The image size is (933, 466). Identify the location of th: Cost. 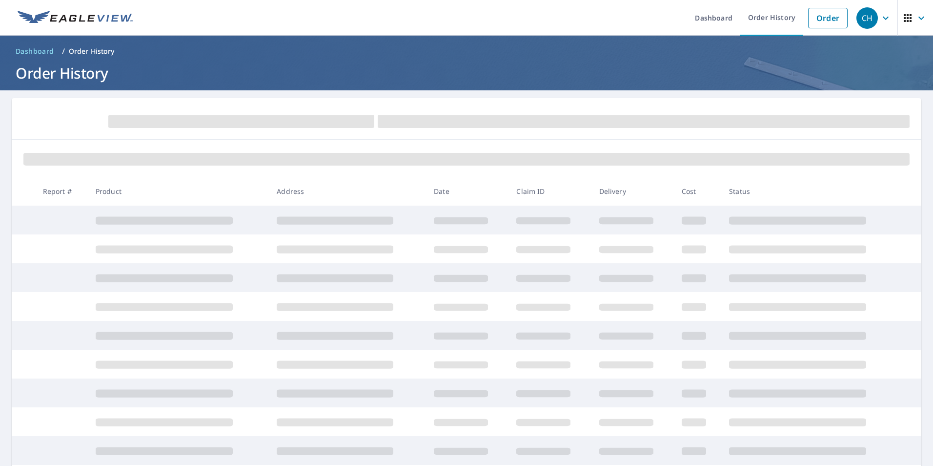
(698, 191).